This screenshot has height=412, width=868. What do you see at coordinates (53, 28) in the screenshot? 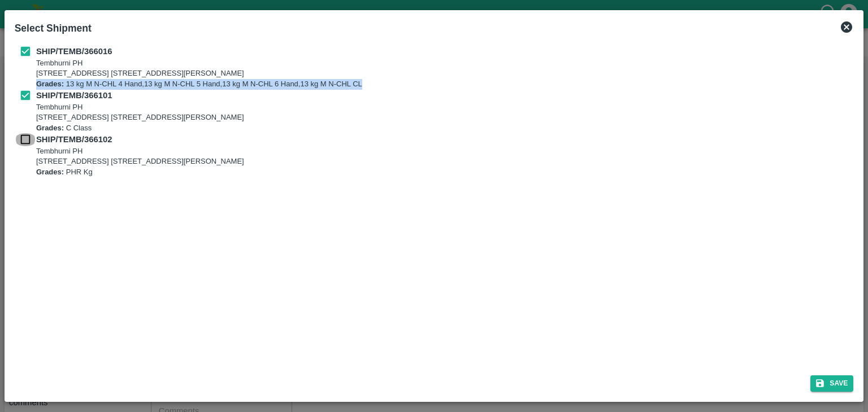
I see `b: Select Shipment` at bounding box center [53, 28].